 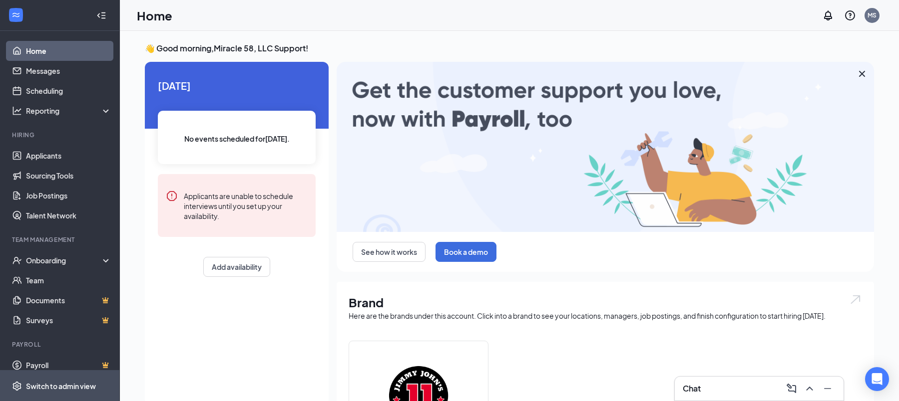 I want to click on h3: Chat, so click(x=692, y=389).